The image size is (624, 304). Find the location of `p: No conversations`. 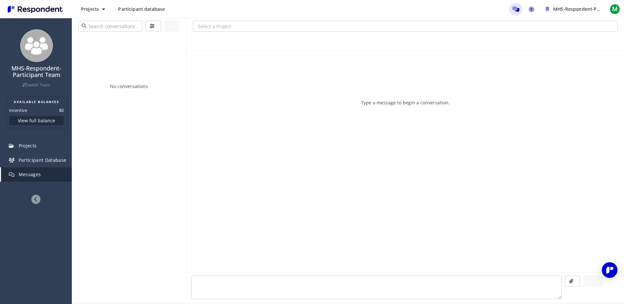

p: No conversations is located at coordinates (129, 87).